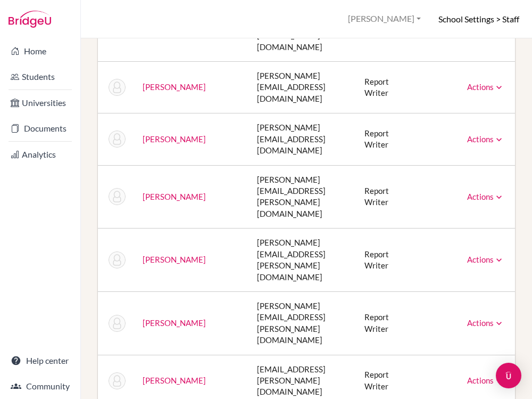 This screenshot has height=399, width=532. Describe the element at coordinates (117, 139) in the screenshot. I see `img: Danielle Fountain` at that location.